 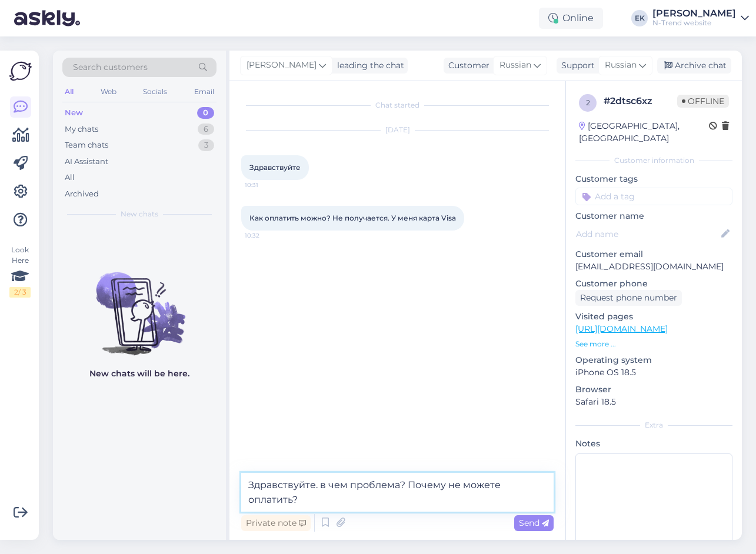 I want to click on div: Request phone number, so click(x=628, y=297).